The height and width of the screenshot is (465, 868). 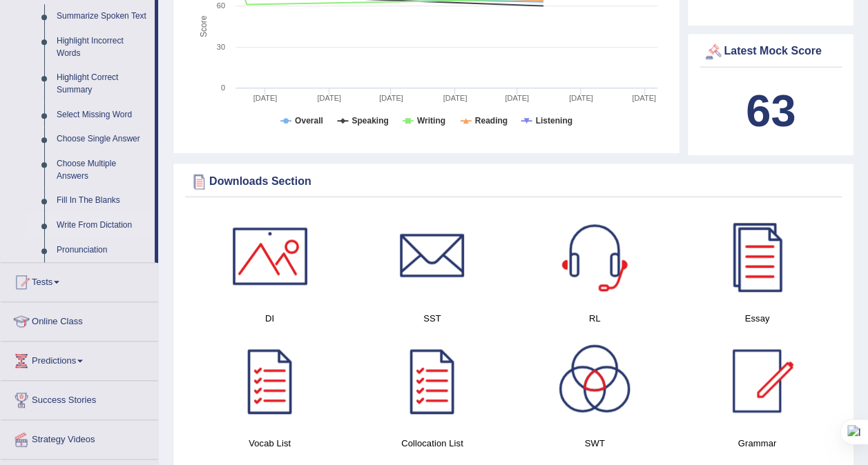 What do you see at coordinates (80, 359) in the screenshot?
I see `a: Predictions` at bounding box center [80, 359].